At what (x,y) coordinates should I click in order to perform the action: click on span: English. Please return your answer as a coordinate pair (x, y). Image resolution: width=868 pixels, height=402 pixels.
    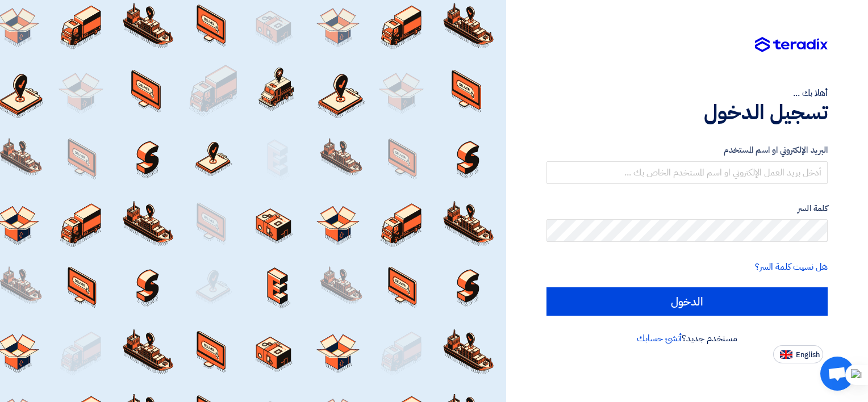
    Looking at the image, I should click on (808, 355).